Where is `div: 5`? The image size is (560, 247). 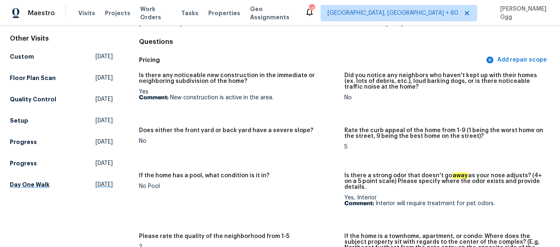
div: 5 is located at coordinates (444, 147).